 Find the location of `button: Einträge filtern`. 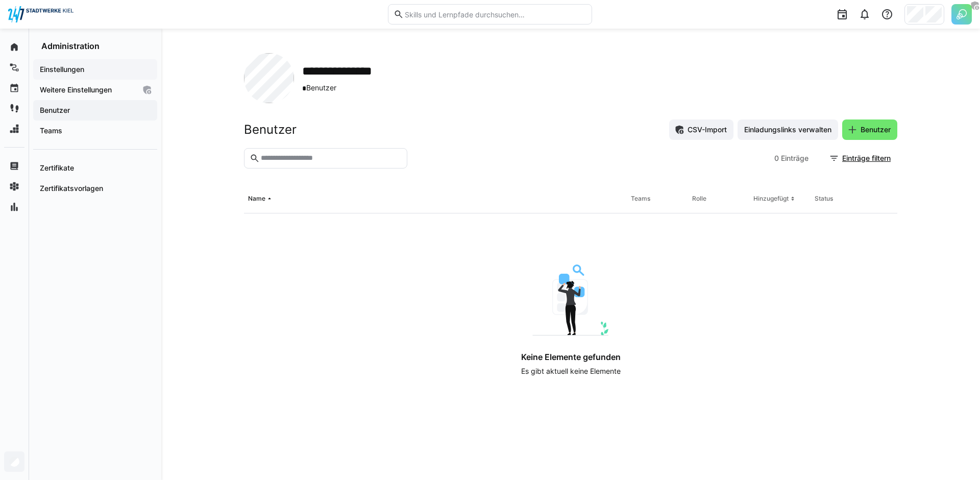

button: Einträge filtern is located at coordinates (861, 158).